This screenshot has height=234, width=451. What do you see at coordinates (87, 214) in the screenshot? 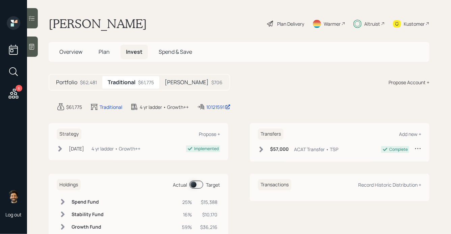
I see `h6: Stability Fund` at bounding box center [87, 214].